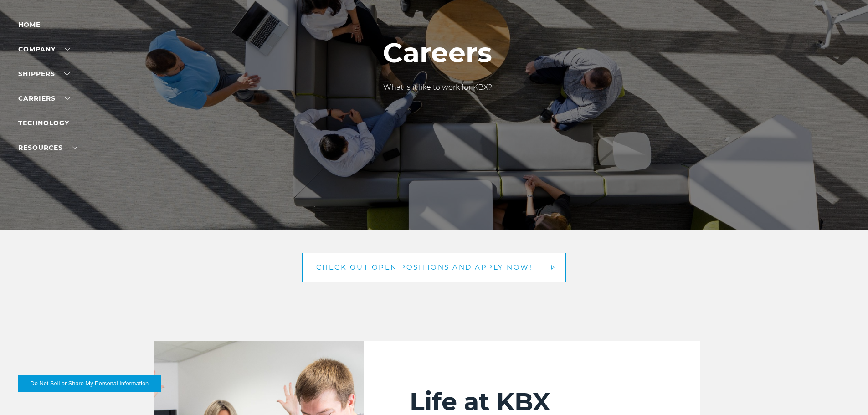  What do you see at coordinates (48, 148) in the screenshot?
I see `a: RESOURCES` at bounding box center [48, 148].